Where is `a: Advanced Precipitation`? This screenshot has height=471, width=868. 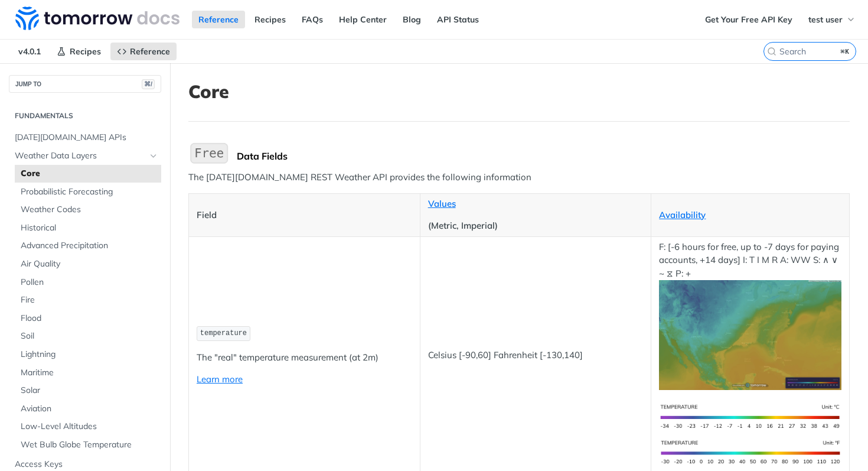
a: Advanced Precipitation is located at coordinates (88, 246).